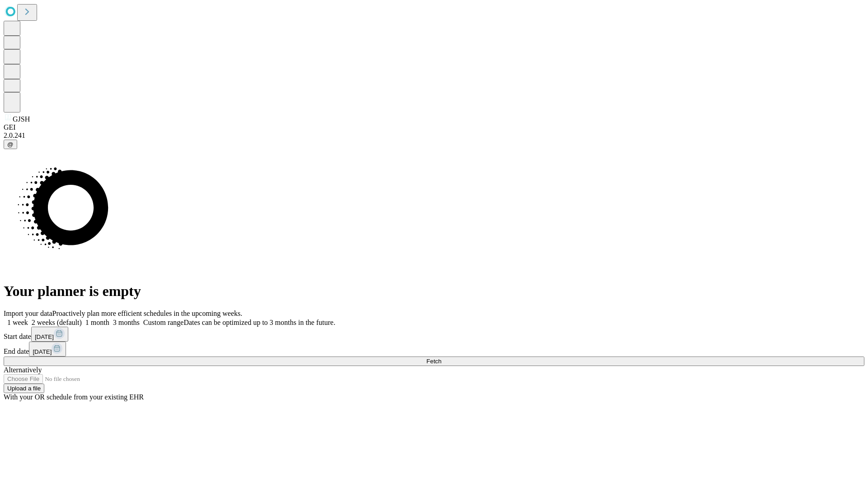  I want to click on span: Dates can be optimized up to 3 months in the future., so click(259, 322).